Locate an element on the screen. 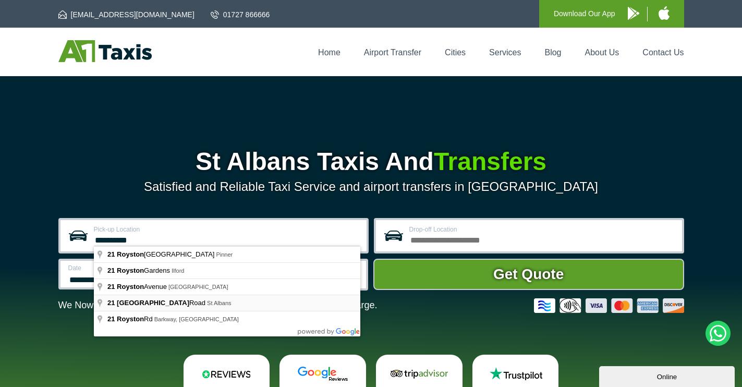 This screenshot has height=387, width=742. img: A1 Taxis Android App is located at coordinates (634, 13).